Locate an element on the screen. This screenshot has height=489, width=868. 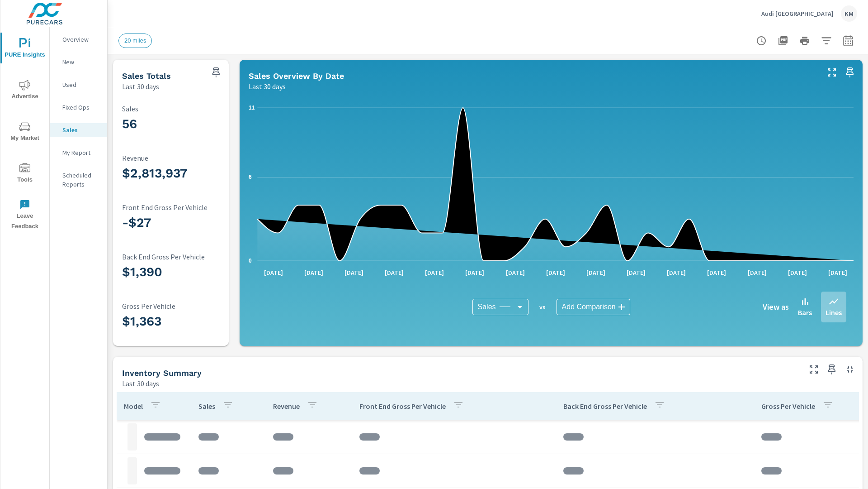
span: Tools is located at coordinates (25, 174).